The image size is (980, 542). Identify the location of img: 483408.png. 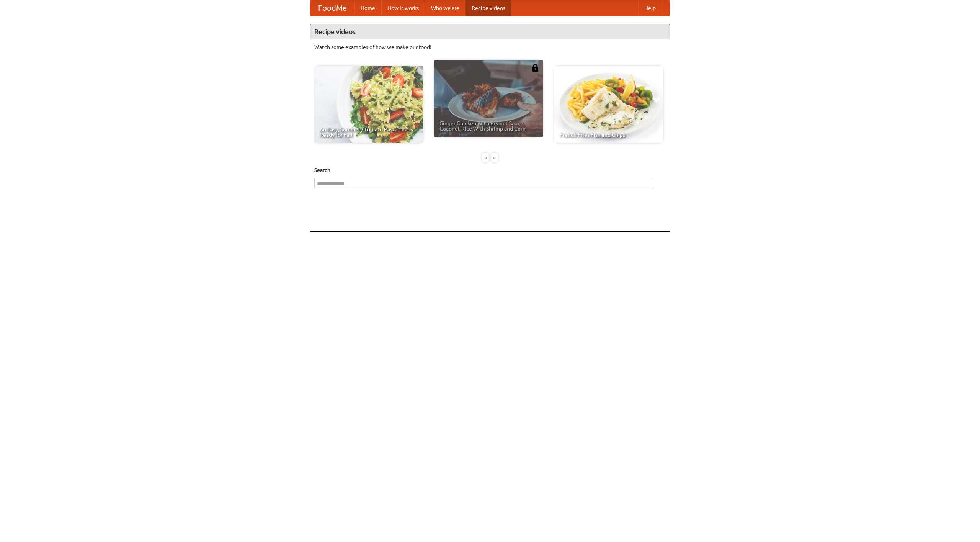
(535, 68).